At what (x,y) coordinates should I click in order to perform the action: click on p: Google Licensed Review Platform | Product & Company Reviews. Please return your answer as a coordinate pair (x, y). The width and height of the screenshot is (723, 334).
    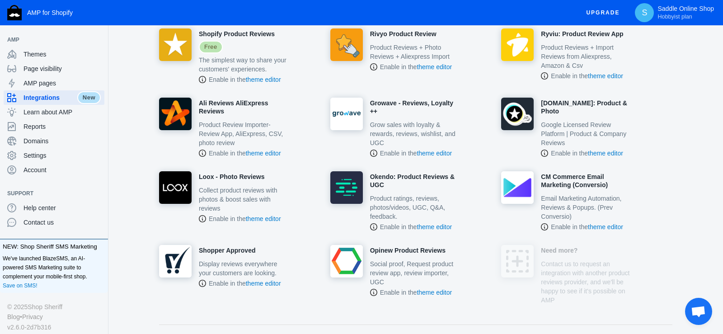
    Looking at the image, I should click on (586, 134).